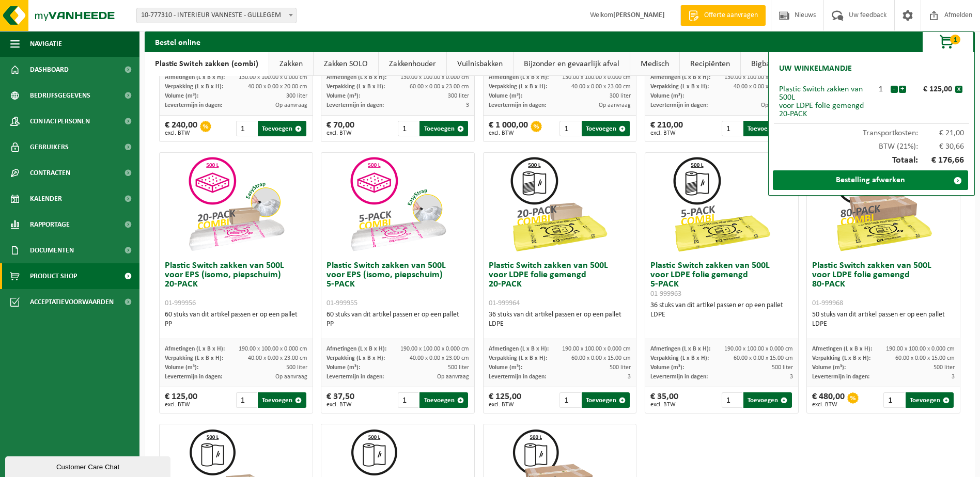 Image resolution: width=980 pixels, height=477 pixels. I want to click on div: € 240,00, so click(181, 129).